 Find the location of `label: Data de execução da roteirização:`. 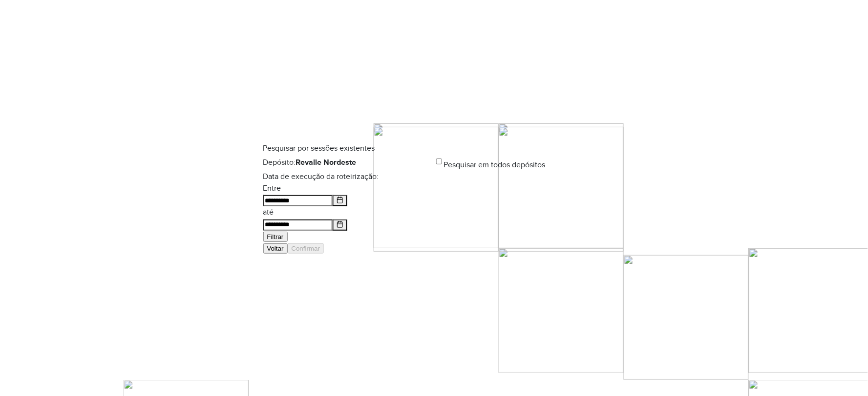

label: Data de execução da roteirização: is located at coordinates (321, 176).